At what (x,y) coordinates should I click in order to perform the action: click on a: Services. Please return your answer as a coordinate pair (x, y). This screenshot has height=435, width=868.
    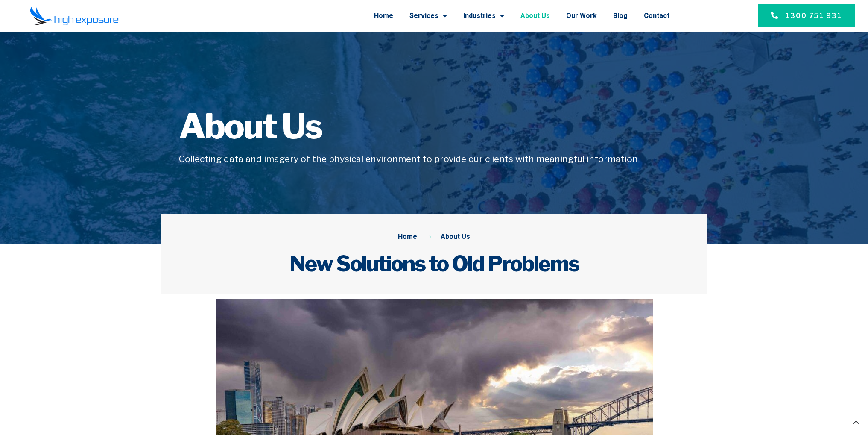
    Looking at the image, I should click on (428, 16).